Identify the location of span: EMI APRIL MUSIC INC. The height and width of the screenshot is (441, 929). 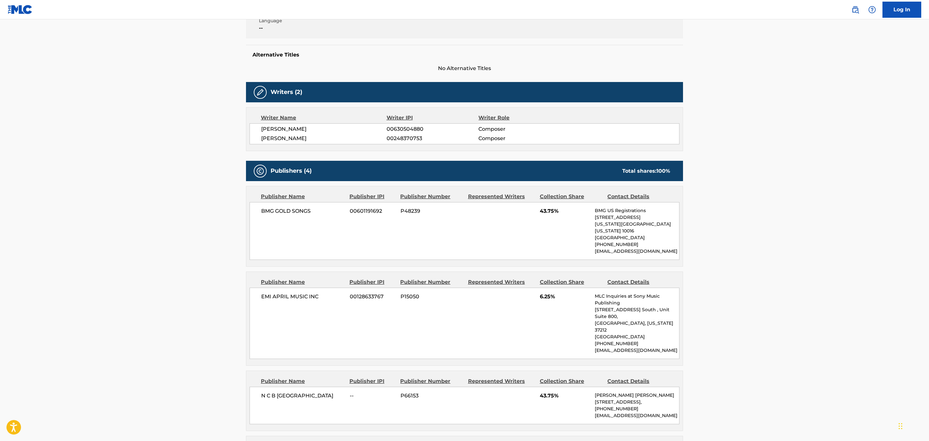
(303, 297).